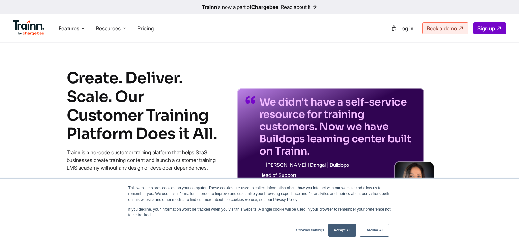  Describe the element at coordinates (445, 28) in the screenshot. I see `a: Book a demo` at that location.